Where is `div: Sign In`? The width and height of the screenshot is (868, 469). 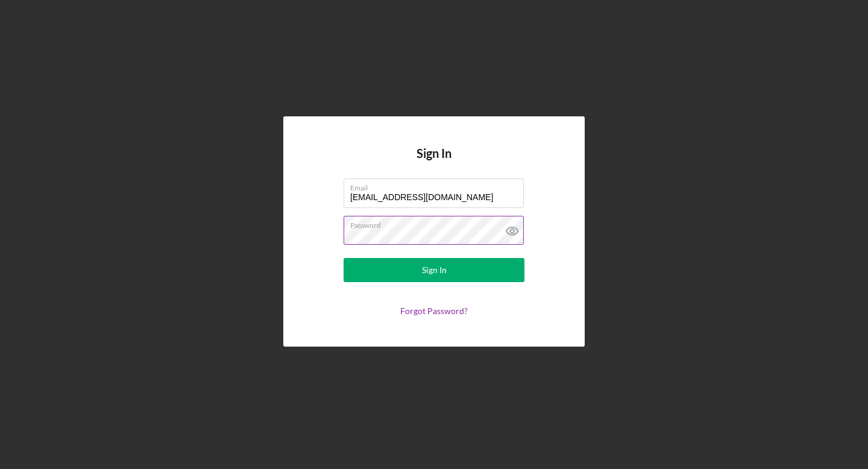
div: Sign In is located at coordinates (434, 270).